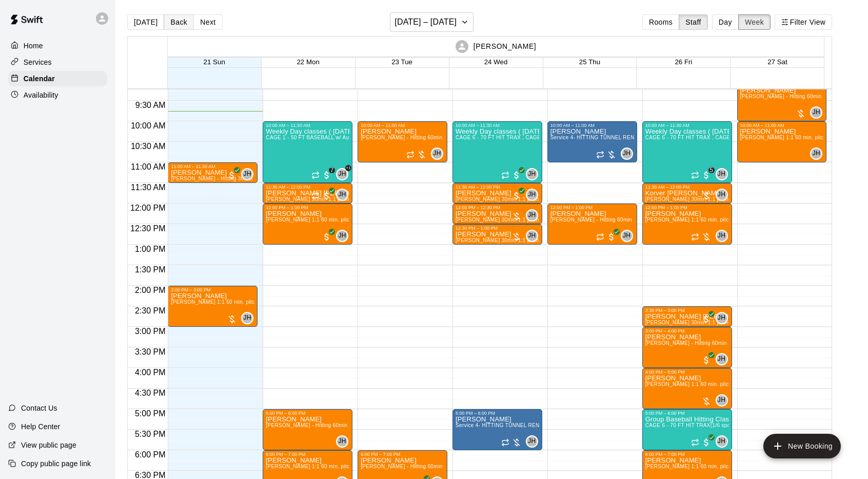 Image resolution: width=868 pixels, height=479 pixels. I want to click on span: 1:30 PM, so click(150, 269).